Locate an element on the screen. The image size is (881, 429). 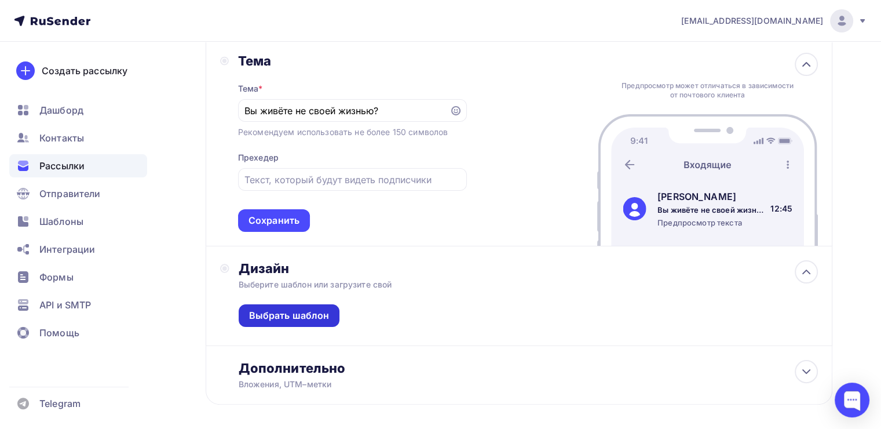
span: API и SMTP is located at coordinates (65, 305).